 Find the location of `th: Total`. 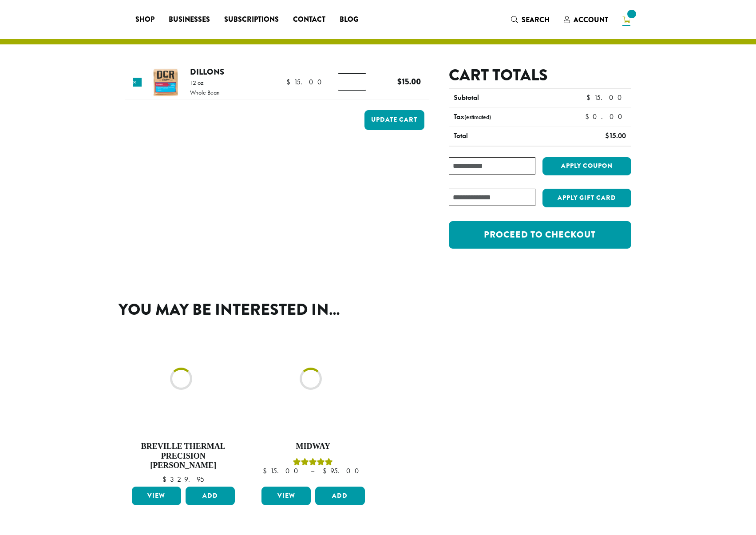

th: Total is located at coordinates (503, 137).